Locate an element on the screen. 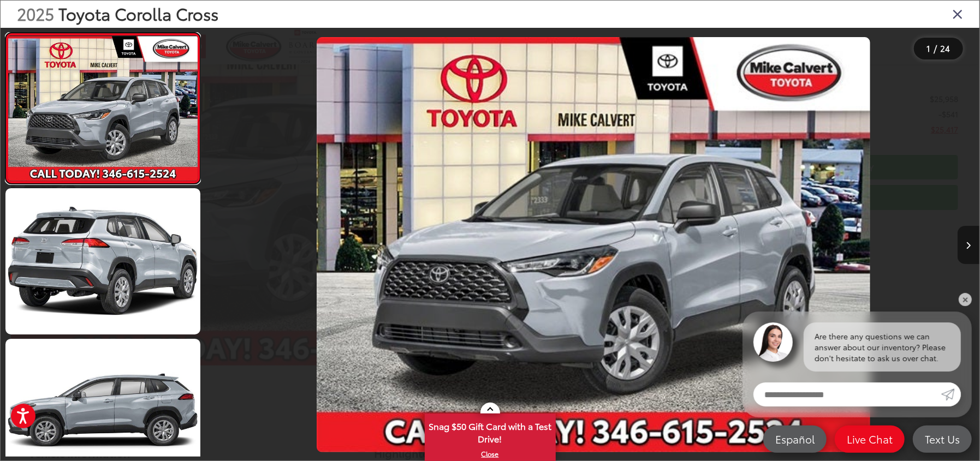 The height and width of the screenshot is (461, 980). span: Live Chat is located at coordinates (870, 439).